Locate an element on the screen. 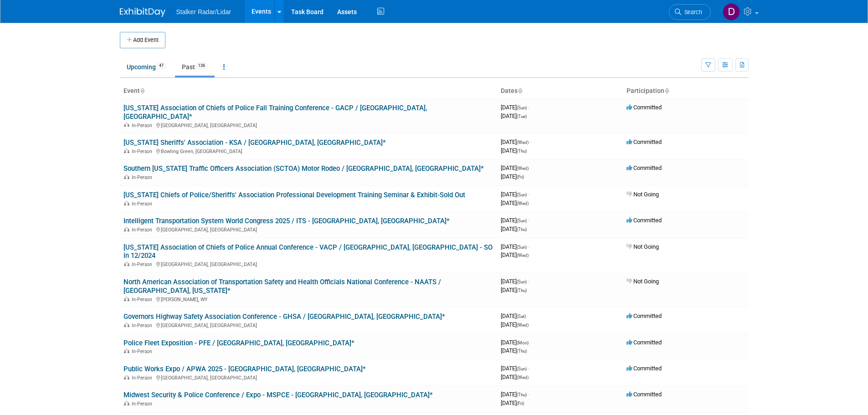 The image size is (868, 415). img: ExhibitDay is located at coordinates (142, 13).